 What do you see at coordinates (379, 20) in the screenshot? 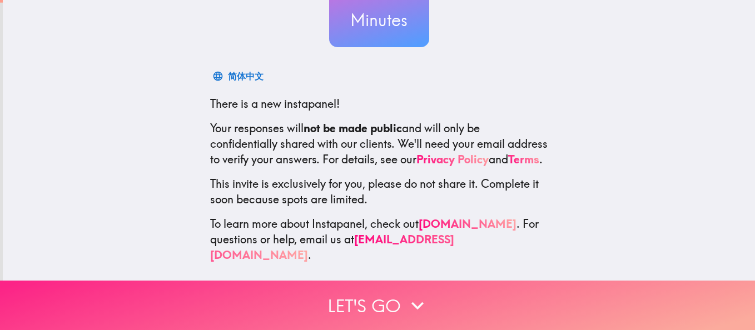
I see `h3: Minutes` at bounding box center [379, 20].